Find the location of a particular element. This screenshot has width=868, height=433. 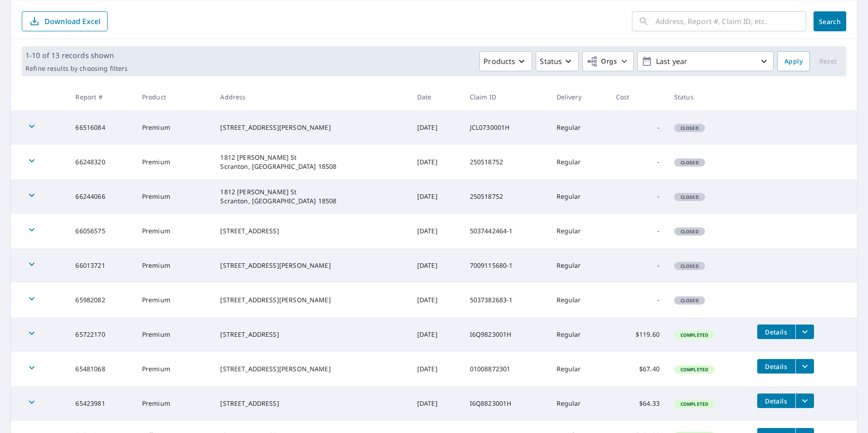

td: 66248320 is located at coordinates (102, 162).